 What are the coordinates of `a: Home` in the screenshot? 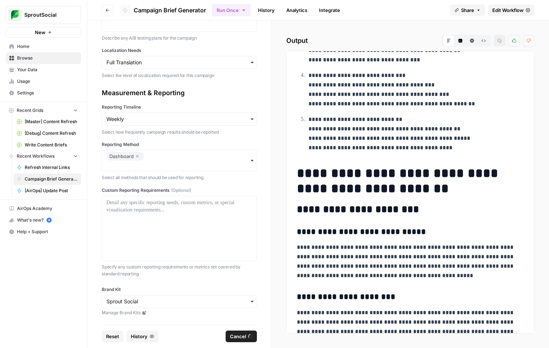 It's located at (43, 46).